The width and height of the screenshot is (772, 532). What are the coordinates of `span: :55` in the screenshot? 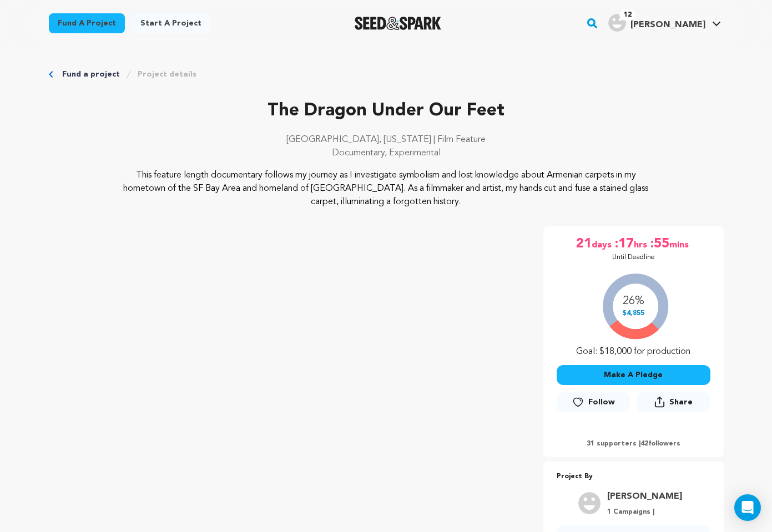 It's located at (660, 244).